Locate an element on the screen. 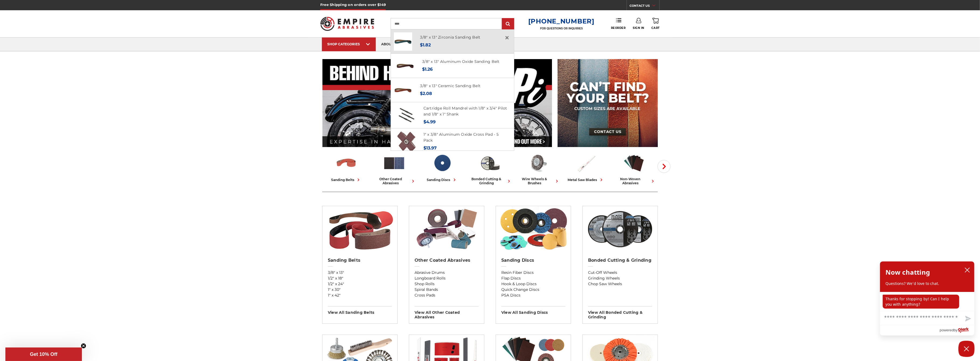  a: 1/2" x 18" is located at coordinates (360, 278).